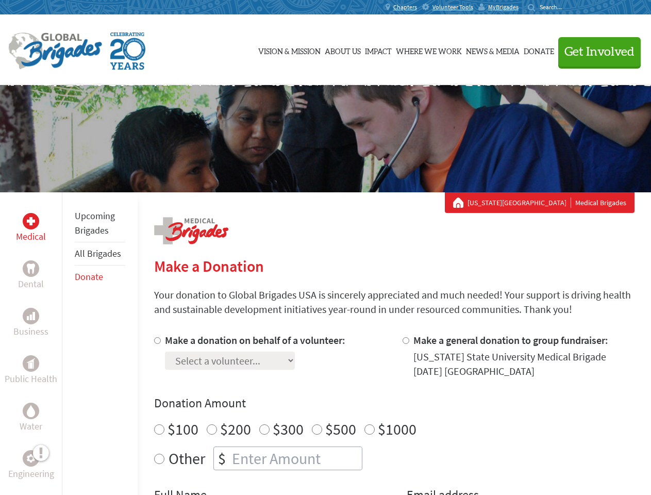 The height and width of the screenshot is (495, 651). Describe the element at coordinates (31, 363) in the screenshot. I see `img: Public Health` at that location.